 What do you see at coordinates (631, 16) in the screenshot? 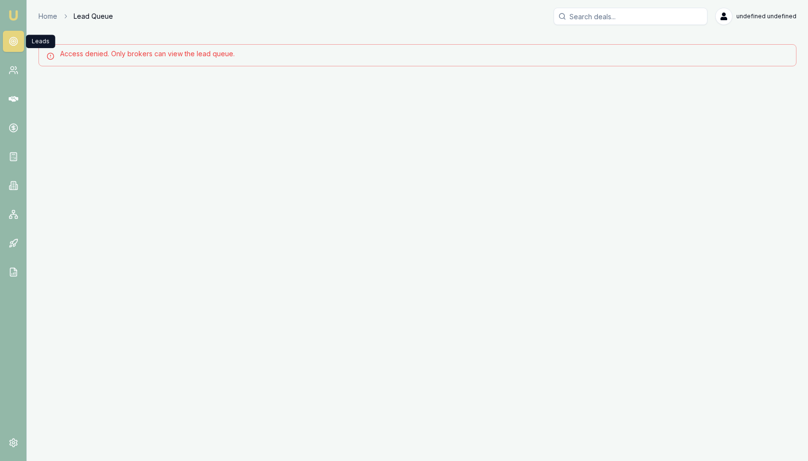
I see `input: Search deals` at bounding box center [631, 16].